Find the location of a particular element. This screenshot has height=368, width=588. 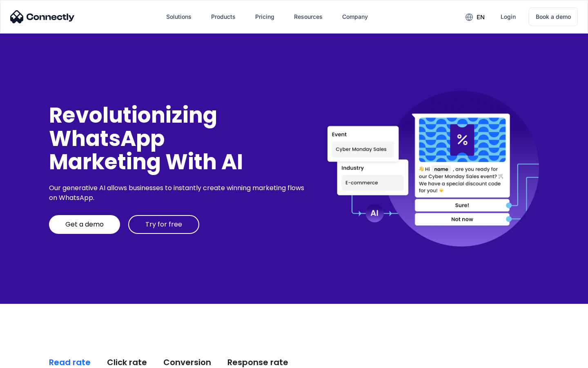

div: Get a demo is located at coordinates (84, 224).